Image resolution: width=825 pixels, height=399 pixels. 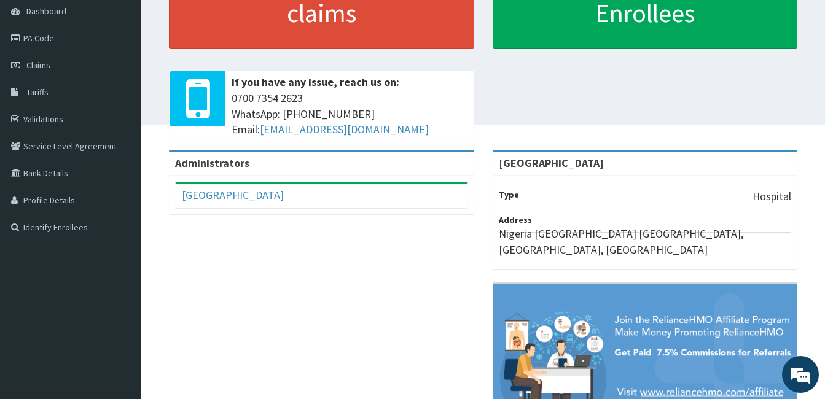 I want to click on b: If you have any issue, reach us on:, so click(x=315, y=82).